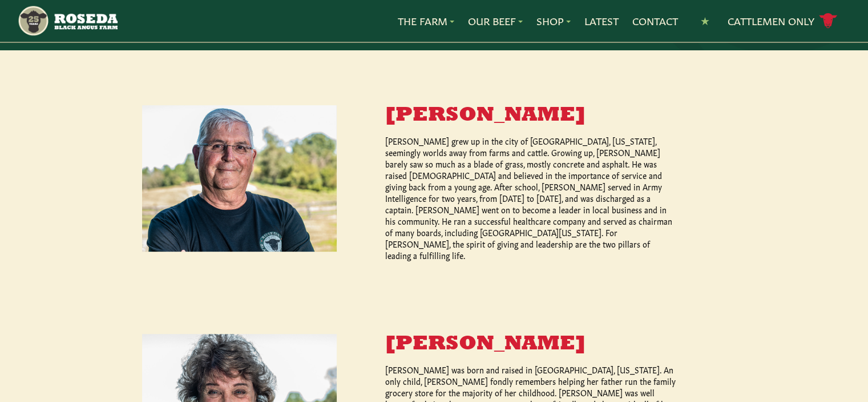  I want to click on img: https://roseda.com/wp-content/uploads/2021/05/roseda-25-header.png, so click(67, 21).